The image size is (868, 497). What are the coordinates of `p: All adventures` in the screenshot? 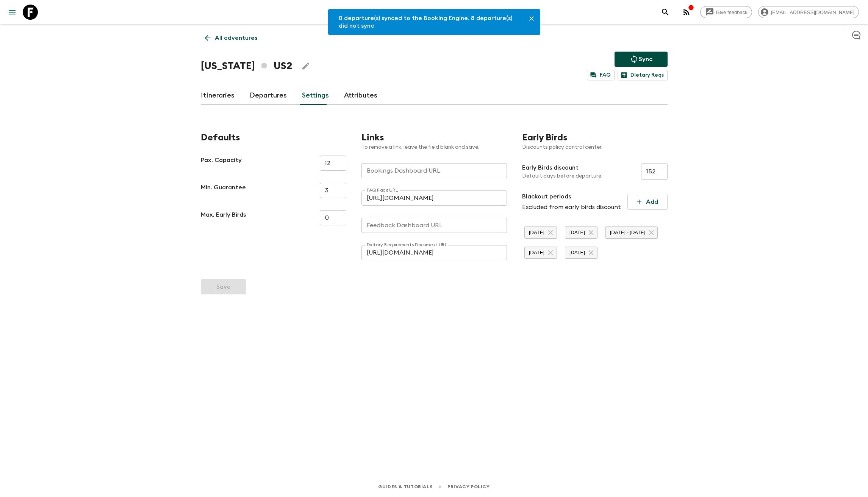 It's located at (236, 38).